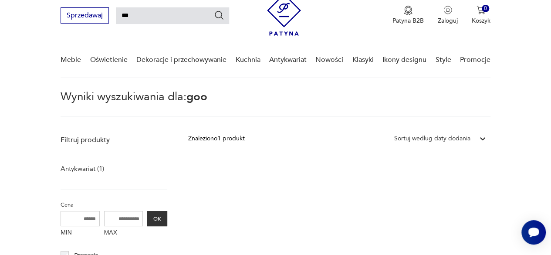  What do you see at coordinates (432, 138) in the screenshot?
I see `div: Sortuj według daty dodania` at bounding box center [432, 138].